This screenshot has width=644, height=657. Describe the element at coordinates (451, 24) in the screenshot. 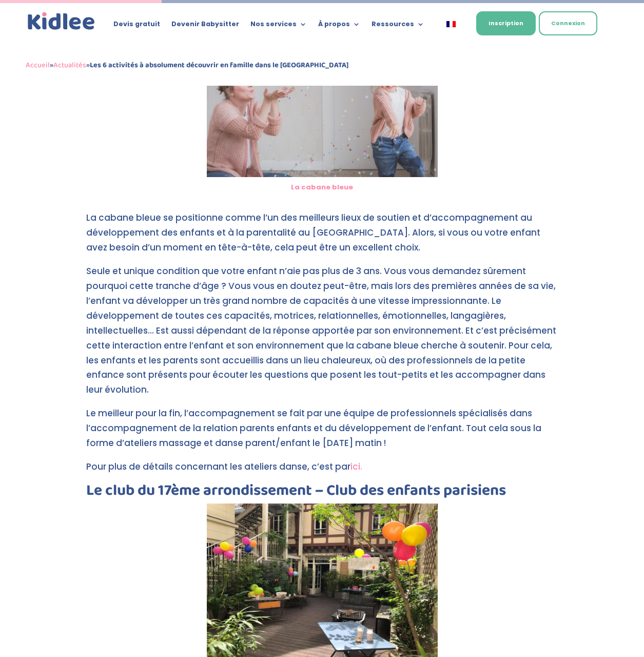

I see `img: Français` at that location.